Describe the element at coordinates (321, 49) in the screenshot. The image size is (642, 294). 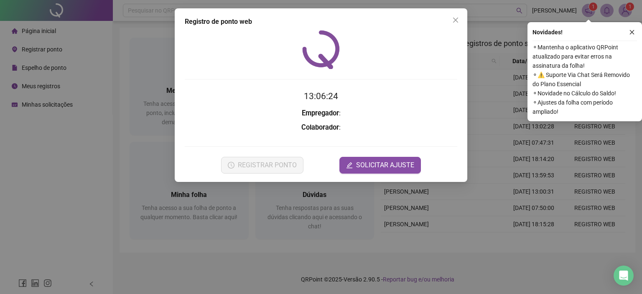
I see `img: QRPoint` at that location.